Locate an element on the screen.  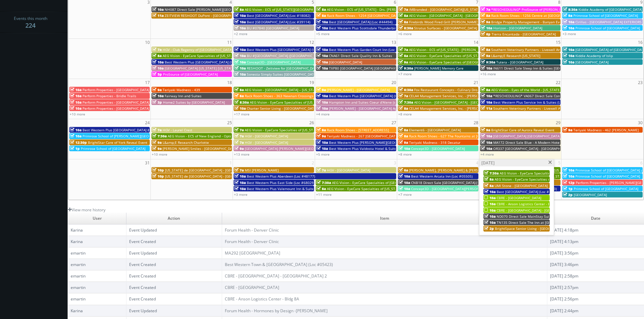
a: Forum Health - Denver Clinic is located at coordinates (252, 242).